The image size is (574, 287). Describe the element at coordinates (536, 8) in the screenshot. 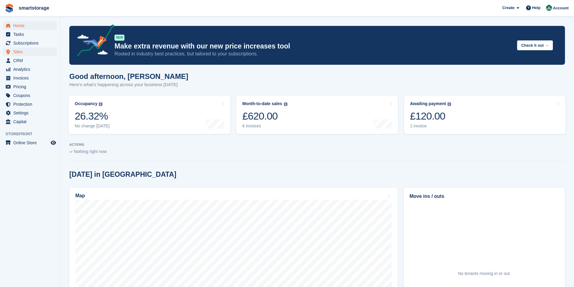

I see `span: Help` at that location.